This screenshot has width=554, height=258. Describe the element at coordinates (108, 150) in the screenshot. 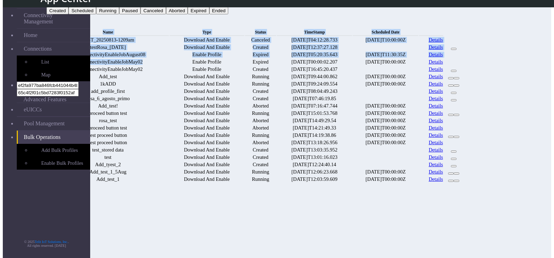

I see `td: test_stored data` at that location.